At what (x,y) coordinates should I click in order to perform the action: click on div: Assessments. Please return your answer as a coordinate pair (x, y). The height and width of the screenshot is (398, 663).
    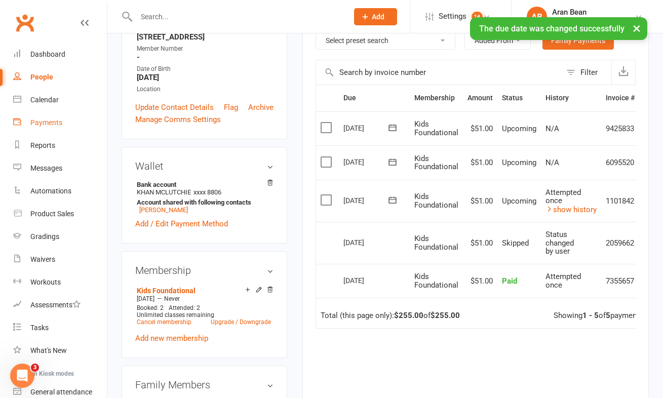
    Looking at the image, I should click on (55, 305).